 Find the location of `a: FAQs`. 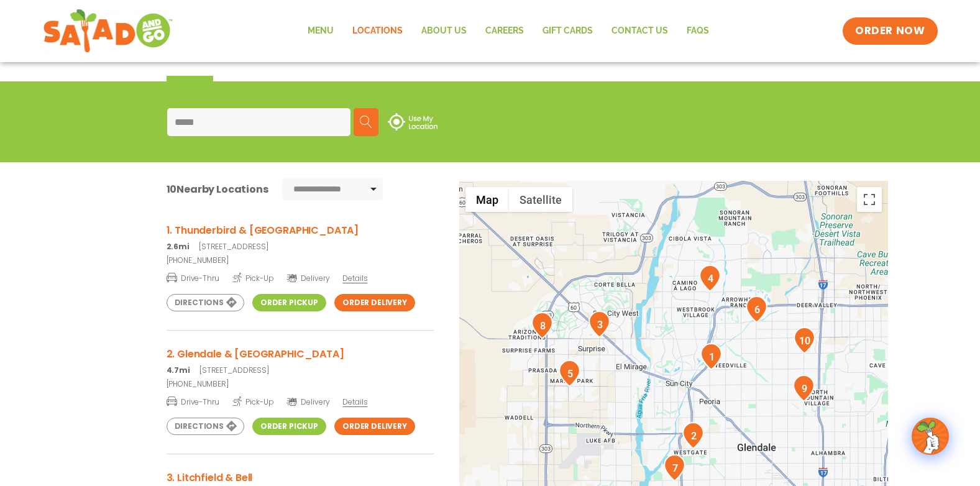

a: FAQs is located at coordinates (698, 31).